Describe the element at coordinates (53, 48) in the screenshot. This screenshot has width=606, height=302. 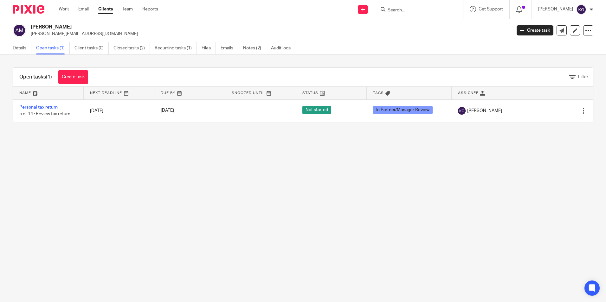
I see `a: Open tasks (1)` at that location.